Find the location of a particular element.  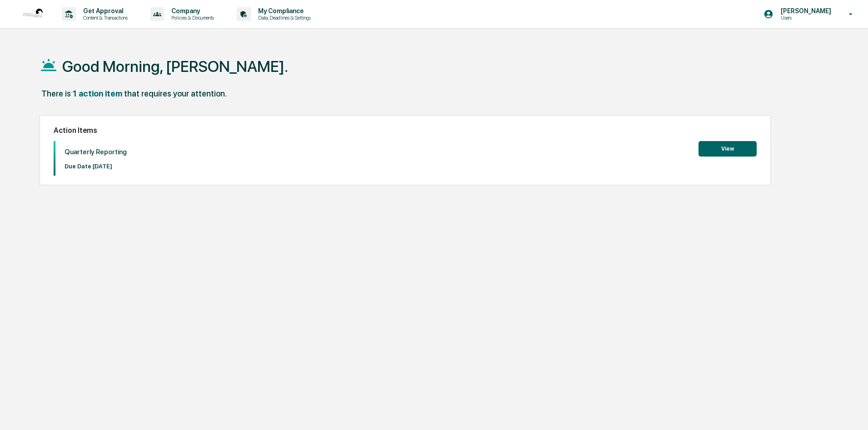

h2: Action Items is located at coordinates (405, 130).